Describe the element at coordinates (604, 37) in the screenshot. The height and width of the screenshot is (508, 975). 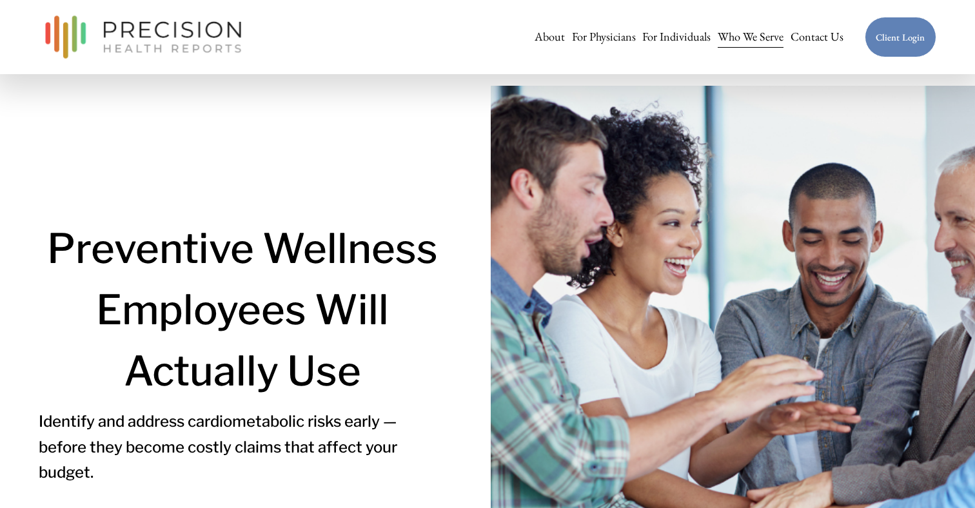
I see `a: For Physicians` at that location.